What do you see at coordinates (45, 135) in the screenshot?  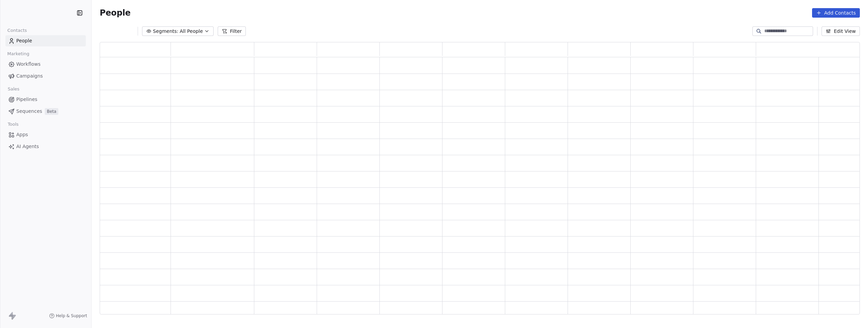 I see `a: Apps` at bounding box center [45, 135].